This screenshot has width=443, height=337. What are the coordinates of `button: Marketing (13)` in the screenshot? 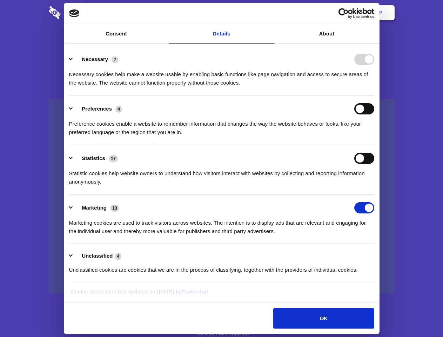 It's located at (96, 208).